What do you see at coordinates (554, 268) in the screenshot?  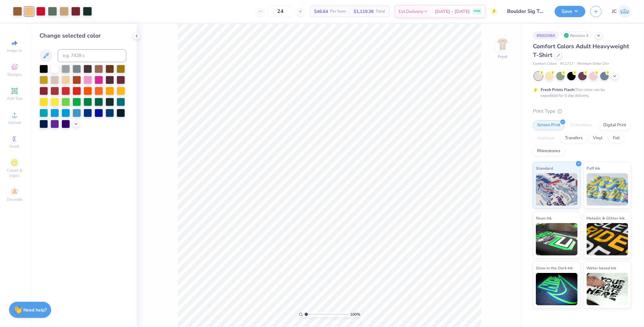 I see `span: Glow in the Dark Ink` at bounding box center [554, 268].